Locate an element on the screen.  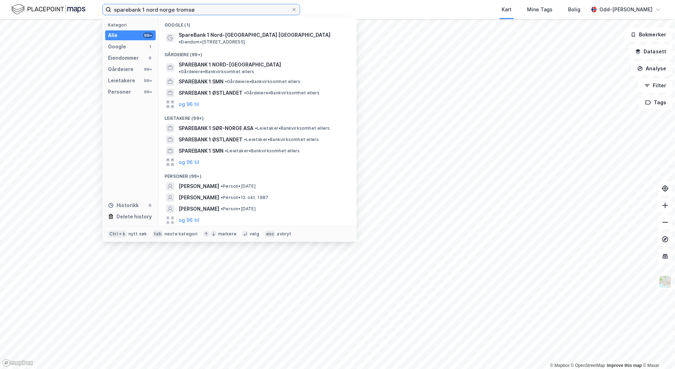
div: Delete history is located at coordinates (134, 216).